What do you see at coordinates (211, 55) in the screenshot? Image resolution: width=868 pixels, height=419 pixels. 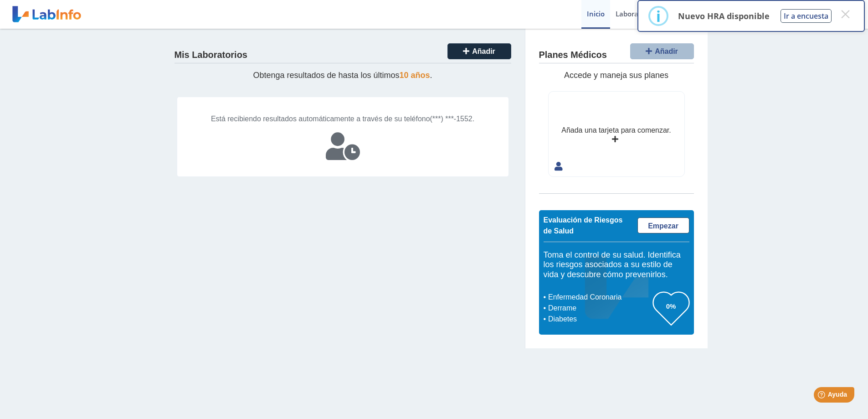 I see `h4: Mis Laboratorios` at bounding box center [211, 55].